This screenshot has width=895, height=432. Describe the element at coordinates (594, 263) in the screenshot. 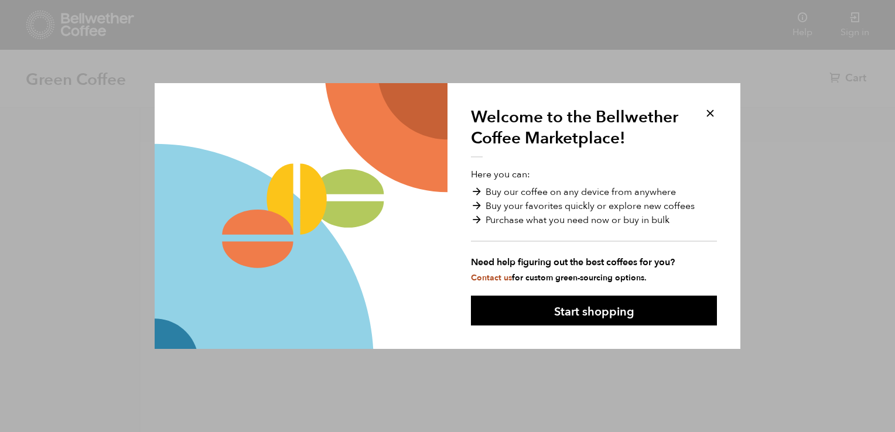

I see `strong: Need help figuring out the best coffees for you?` at that location.